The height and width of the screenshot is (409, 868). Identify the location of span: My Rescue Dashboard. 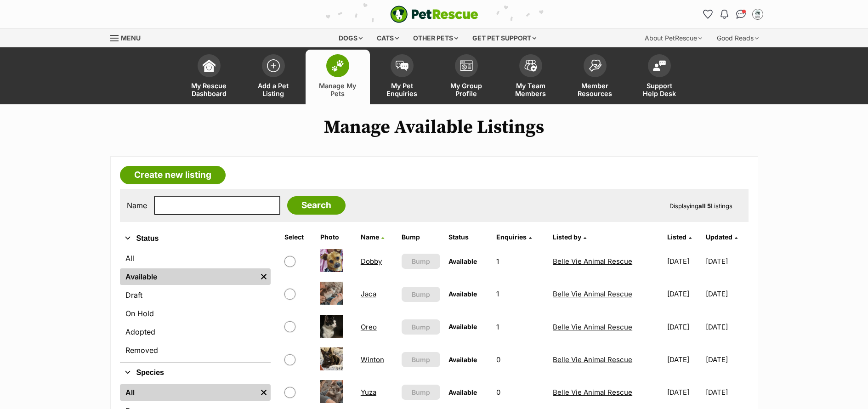
(209, 90).